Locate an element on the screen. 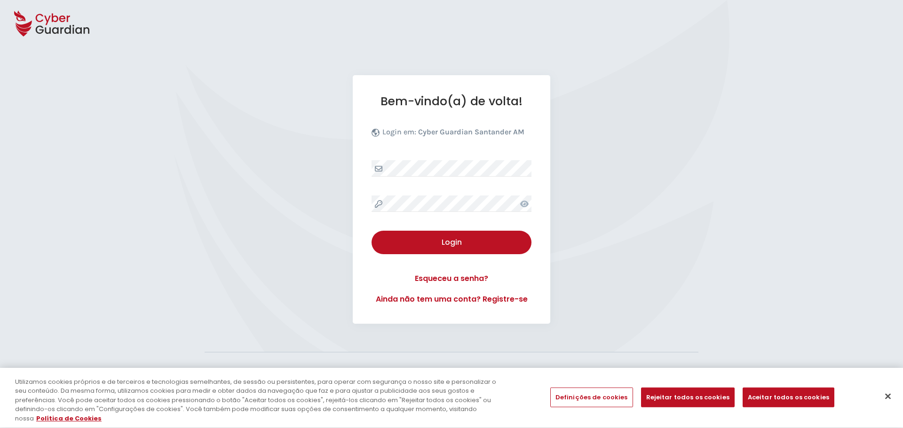 This screenshot has width=903, height=428. p: Login em: is located at coordinates (453, 134).